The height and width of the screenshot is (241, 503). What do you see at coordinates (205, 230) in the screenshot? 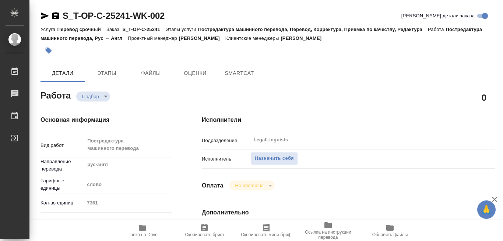
I see `button: Скопировать бриф` at bounding box center [205, 230].